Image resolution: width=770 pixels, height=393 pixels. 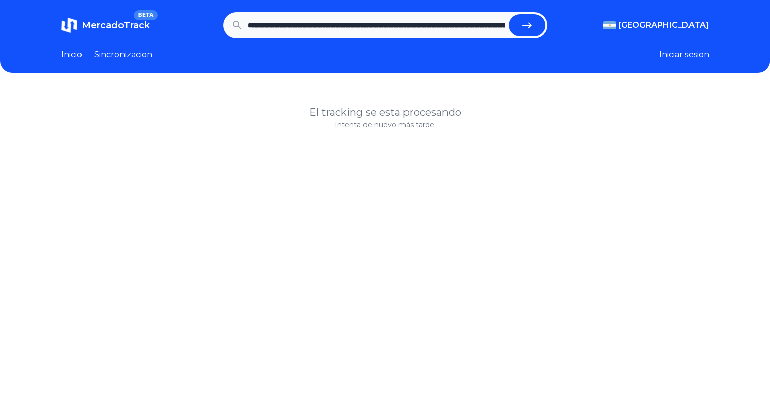 What do you see at coordinates (385, 112) in the screenshot?
I see `h1: El tracking se esta procesando` at bounding box center [385, 112].